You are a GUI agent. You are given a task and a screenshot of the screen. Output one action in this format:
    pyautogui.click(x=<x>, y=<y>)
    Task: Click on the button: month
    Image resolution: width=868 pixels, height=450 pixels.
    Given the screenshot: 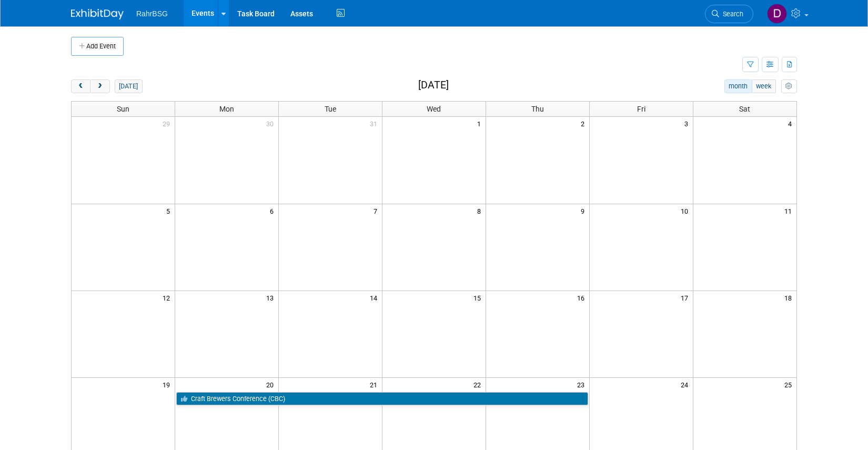 What is the action you would take?
    pyautogui.click(x=738, y=86)
    